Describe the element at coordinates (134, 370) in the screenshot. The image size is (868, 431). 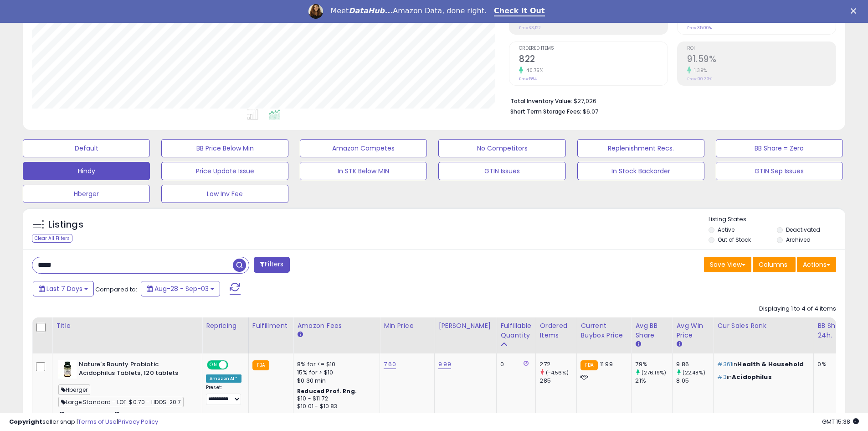
I see `b: Nature's Bounty Probiotic Acidophilus Tablets, 120 tablets` at that location.